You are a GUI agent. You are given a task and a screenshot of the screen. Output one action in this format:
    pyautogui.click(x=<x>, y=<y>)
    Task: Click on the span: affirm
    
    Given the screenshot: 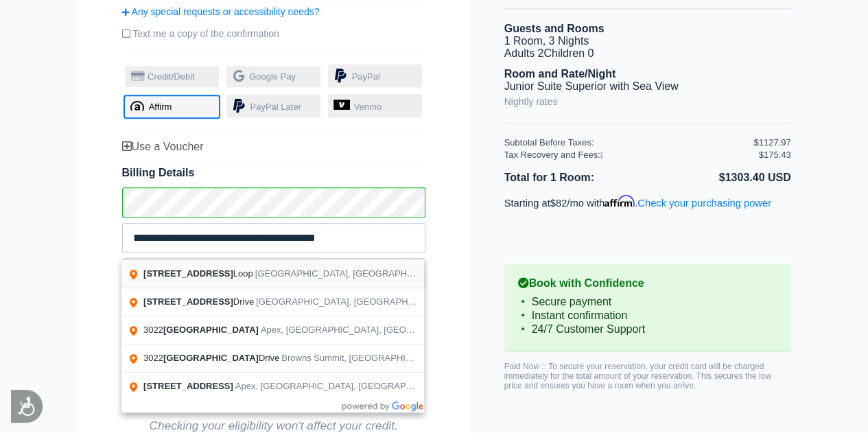 What is the action you would take?
    pyautogui.click(x=139, y=105)
    